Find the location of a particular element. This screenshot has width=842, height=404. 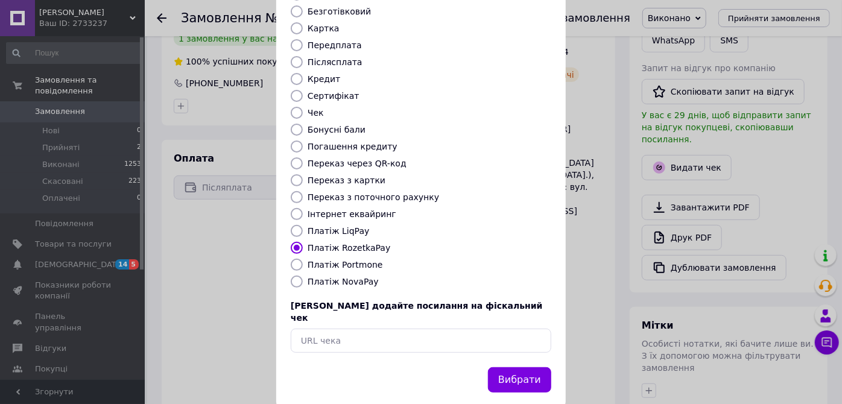

label: Інтернет еквайринг is located at coordinates (352, 214).